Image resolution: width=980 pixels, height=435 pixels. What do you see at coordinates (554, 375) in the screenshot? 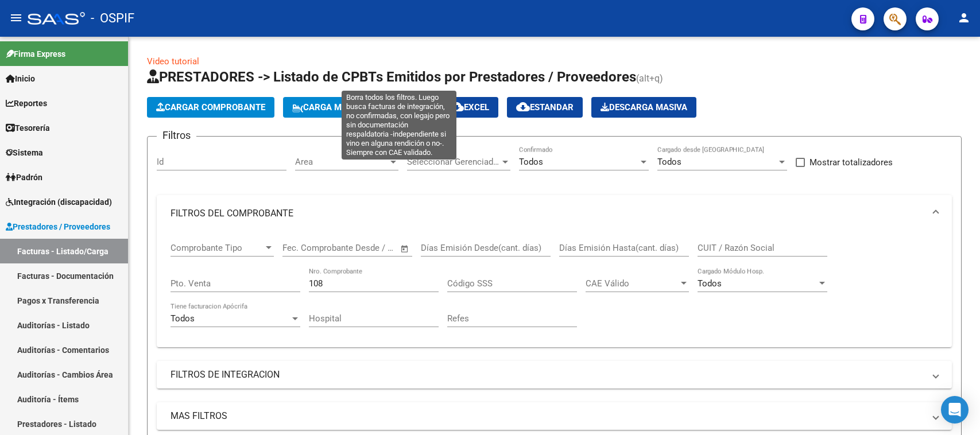
I see `mat-expansion-panel-header: FILTROS DE INTEGRACION` at bounding box center [554, 375].